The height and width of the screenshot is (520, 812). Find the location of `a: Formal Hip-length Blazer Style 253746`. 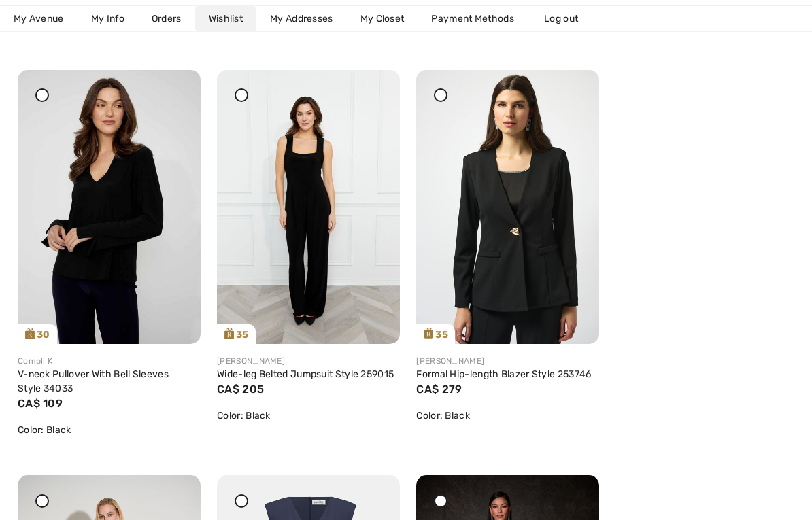

a: Formal Hip-length Blazer Style 253746 is located at coordinates (503, 374).